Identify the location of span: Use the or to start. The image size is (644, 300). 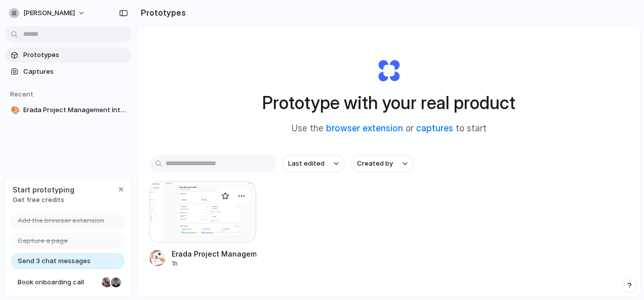
(389, 129).